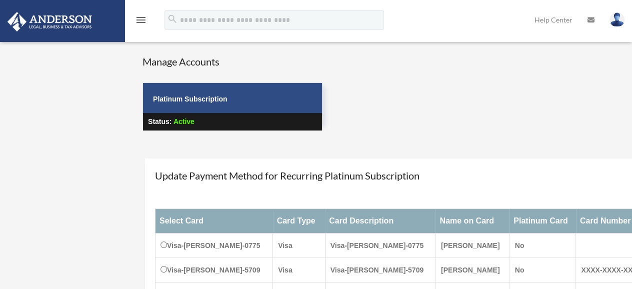 This screenshot has width=632, height=289. Describe the element at coordinates (232, 61) in the screenshot. I see `h4: Manage Accounts` at that location.